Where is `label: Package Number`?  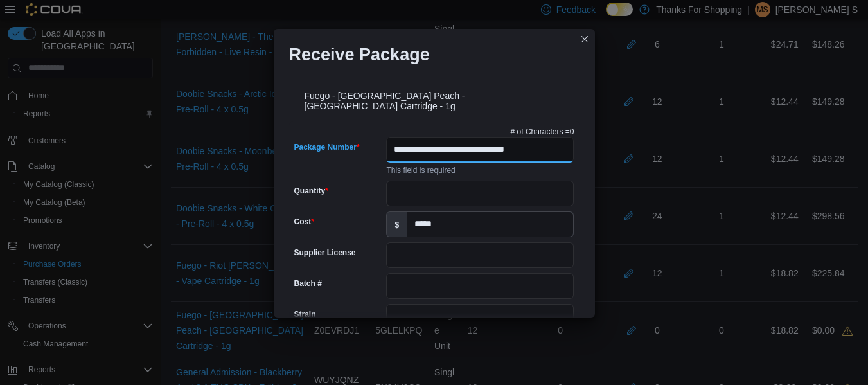 label: Package Number is located at coordinates (327, 148).